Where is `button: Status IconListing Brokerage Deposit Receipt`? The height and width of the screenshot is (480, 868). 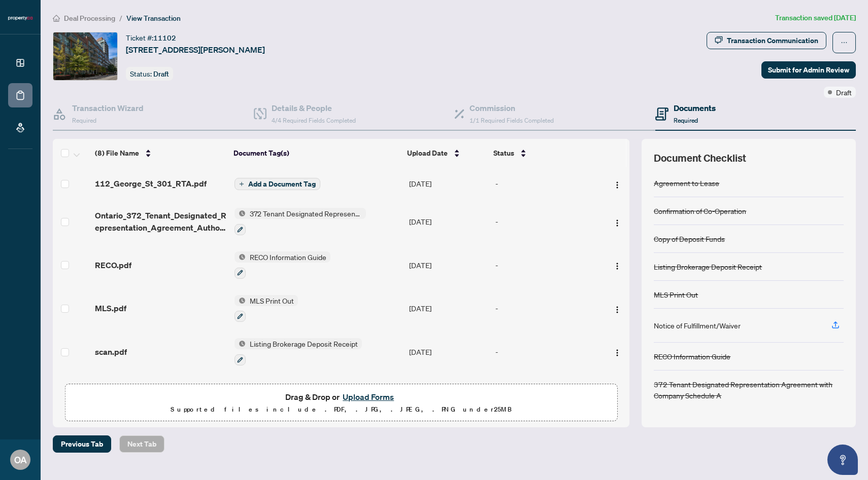 button: Status IconListing Brokerage Deposit Receipt is located at coordinates (298, 352).